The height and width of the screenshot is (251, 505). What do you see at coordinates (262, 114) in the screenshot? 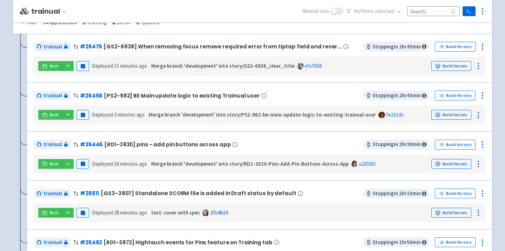
I see `strong: Merge branch 'development' into story/PS2-982-be-main-update-logic-to-existing-trainual-user` at bounding box center [262, 114].